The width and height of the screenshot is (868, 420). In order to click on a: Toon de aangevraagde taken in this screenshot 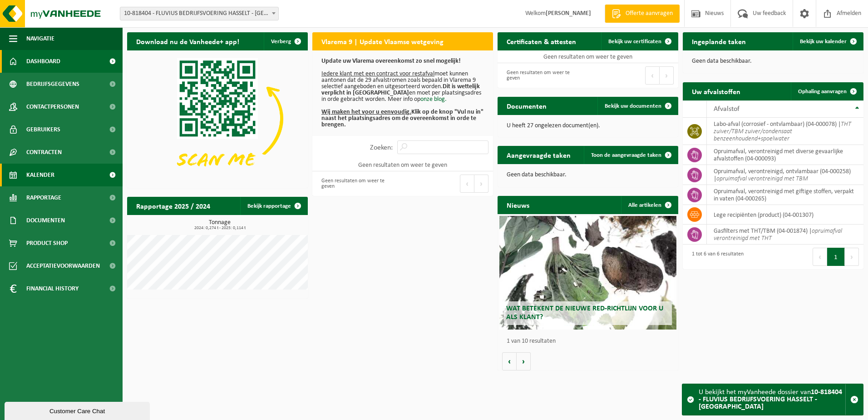, I will do `click(631, 155)`.